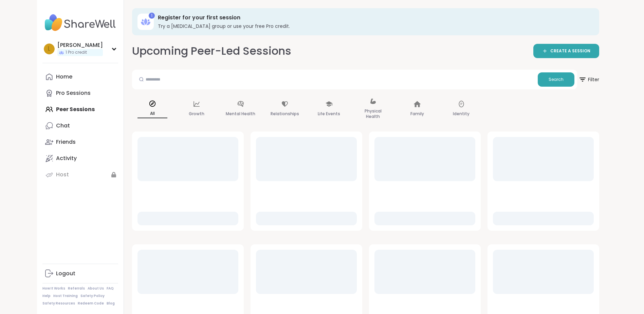 The width and height of the screenshot is (644, 314). I want to click on div: Pro Sessions, so click(73, 93).